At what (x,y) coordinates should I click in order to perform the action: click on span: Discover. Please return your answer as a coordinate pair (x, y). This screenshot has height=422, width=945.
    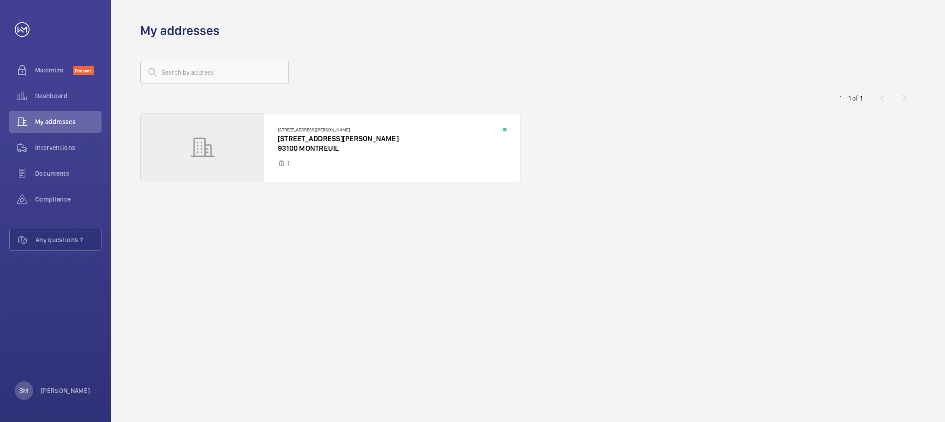
    Looking at the image, I should click on (83, 71).